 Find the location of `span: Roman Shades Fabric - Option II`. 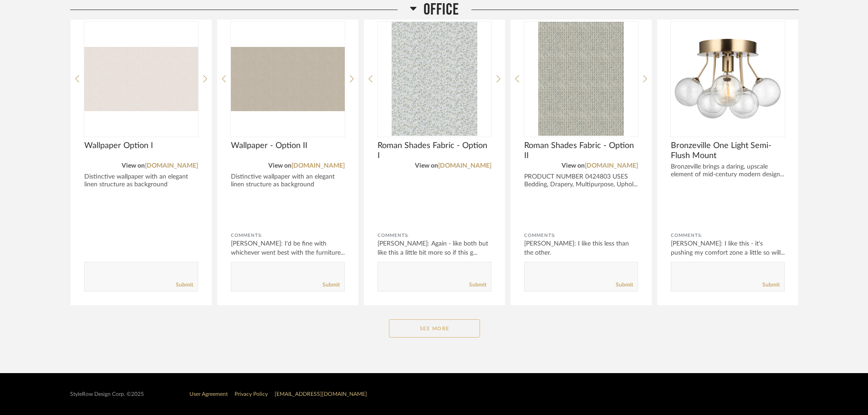

span: Roman Shades Fabric - Option II is located at coordinates (581, 151).